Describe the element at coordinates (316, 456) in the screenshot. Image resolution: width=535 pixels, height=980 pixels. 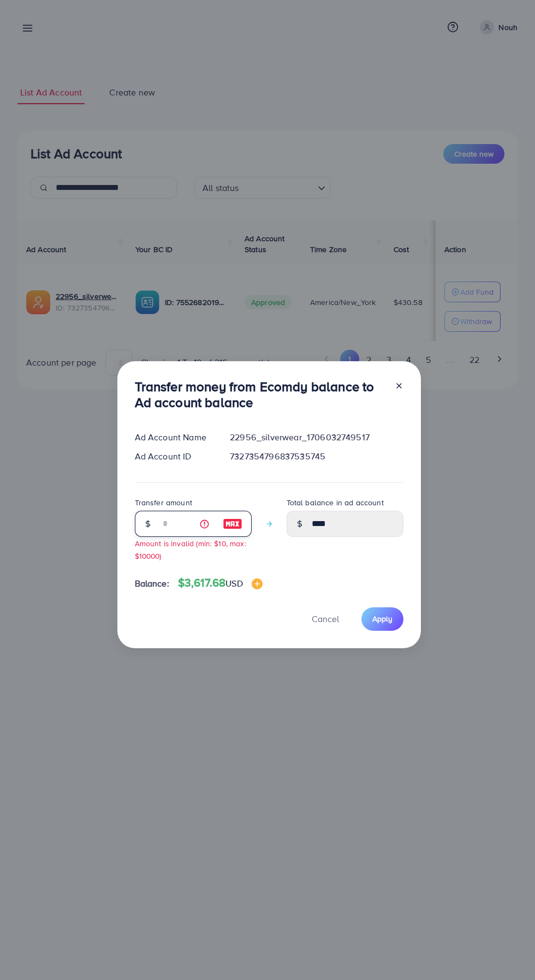
I see `div: 7327354796837535745` at that location.